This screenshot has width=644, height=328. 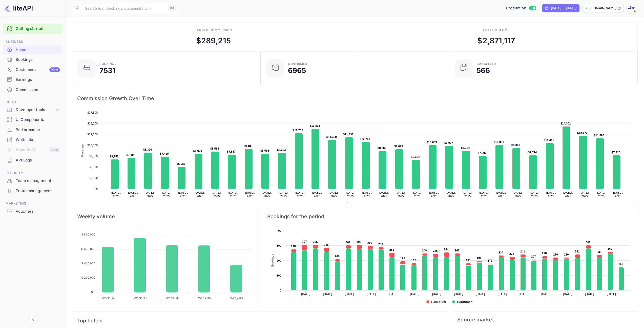 What do you see at coordinates (621, 264) in the screenshot?
I see `text: 158` at bounding box center [621, 264].